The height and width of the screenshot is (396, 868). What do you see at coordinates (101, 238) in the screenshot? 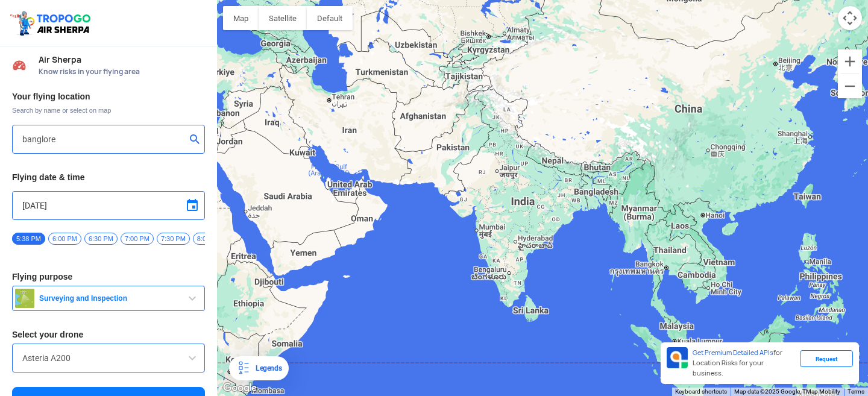
I see `span: 6:30 PM` at bounding box center [101, 238].